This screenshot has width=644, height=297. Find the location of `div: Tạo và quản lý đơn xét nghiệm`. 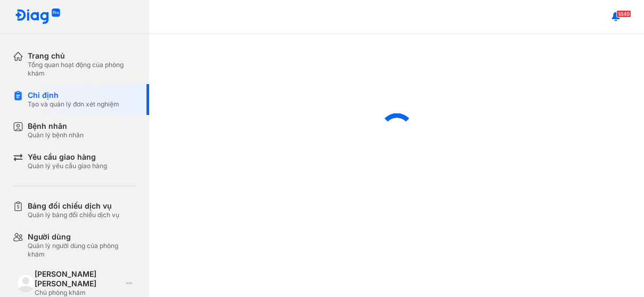

div: Tạo và quản lý đơn xét nghiệm is located at coordinates (74, 104).